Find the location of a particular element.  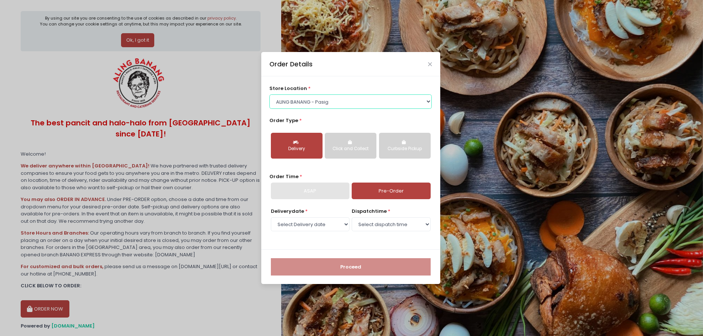

div: Order Details is located at coordinates (291, 64).